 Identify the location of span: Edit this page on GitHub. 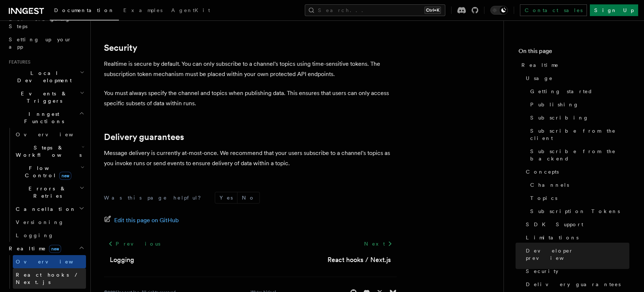
(147, 220).